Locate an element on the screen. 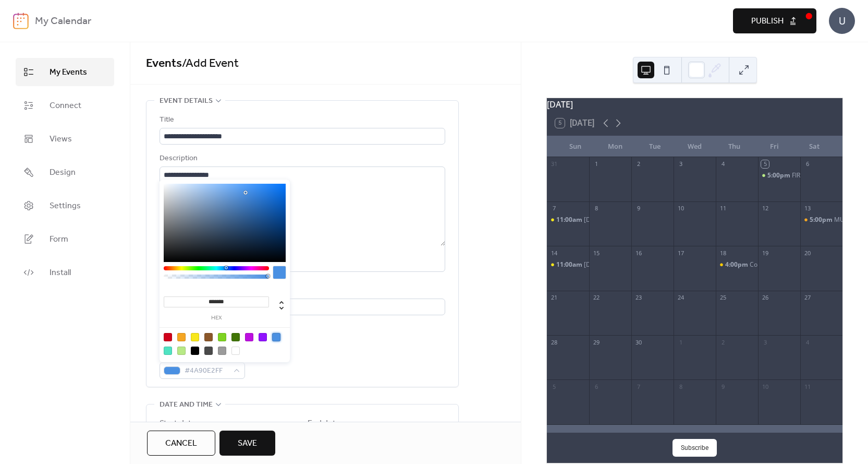  div: 25 is located at coordinates (722, 297).